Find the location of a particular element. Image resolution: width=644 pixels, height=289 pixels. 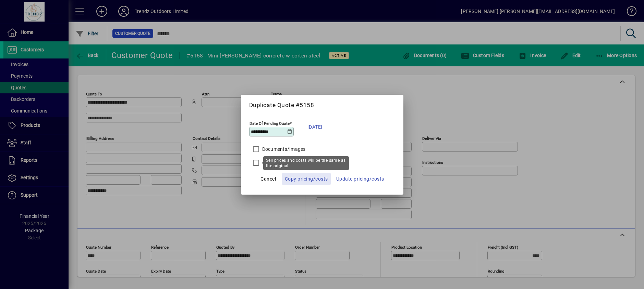

mat-label: Date Of Pending Quote is located at coordinates (269, 123).